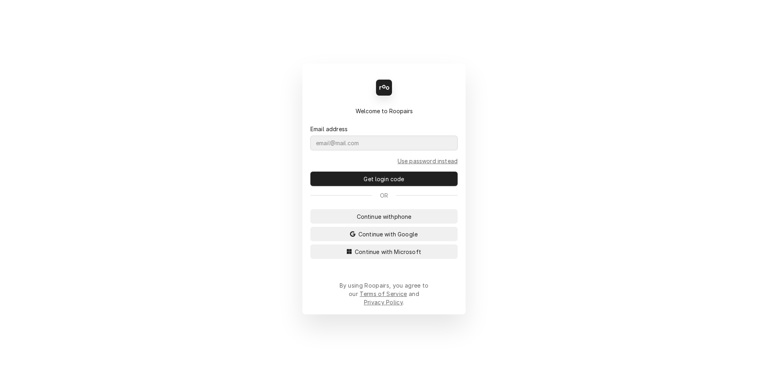  I want to click on span: Continue with phone, so click(384, 216).